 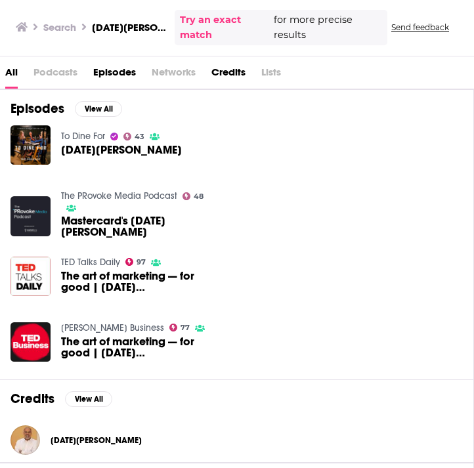 I want to click on a: Episodes, so click(x=114, y=75).